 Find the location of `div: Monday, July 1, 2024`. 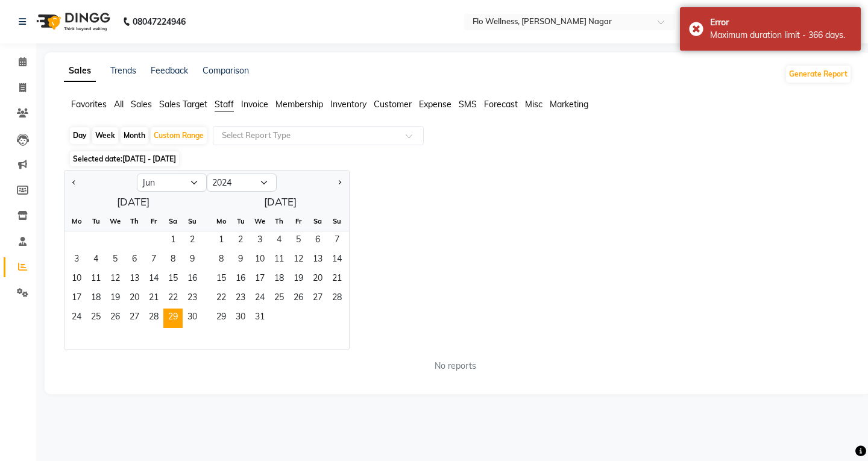

div: Monday, July 1, 2024 is located at coordinates (222, 241).